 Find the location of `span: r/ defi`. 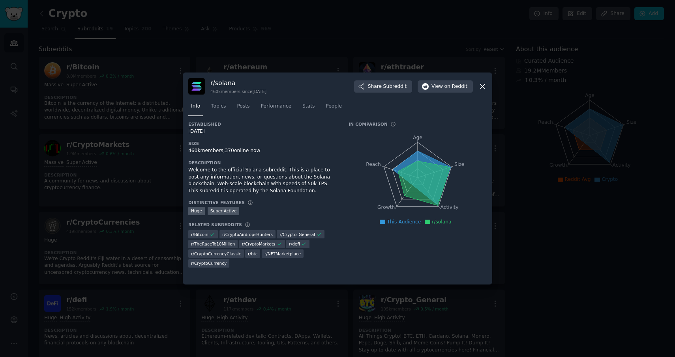

span: r/ defi is located at coordinates (294, 244).